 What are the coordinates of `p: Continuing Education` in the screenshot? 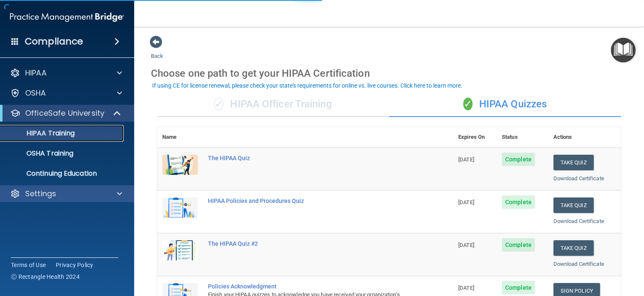 It's located at (62, 174).